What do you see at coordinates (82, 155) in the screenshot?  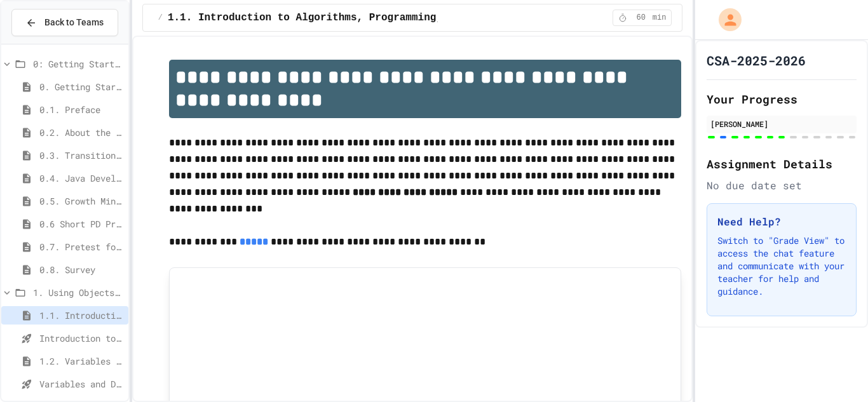 I see `span: 0.3. Transitioning from AP CSP to AP CSA` at bounding box center [82, 155].